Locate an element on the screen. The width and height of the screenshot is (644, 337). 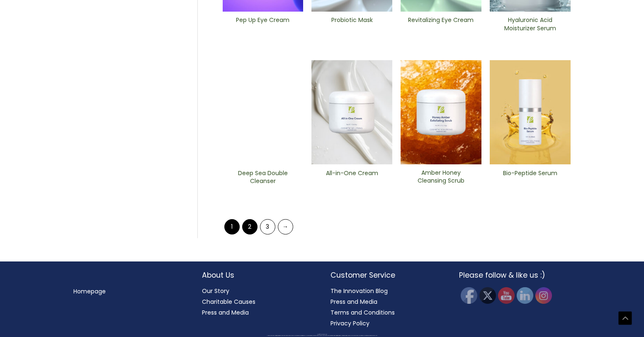
h2: Probiotic Mask is located at coordinates (352, 24).